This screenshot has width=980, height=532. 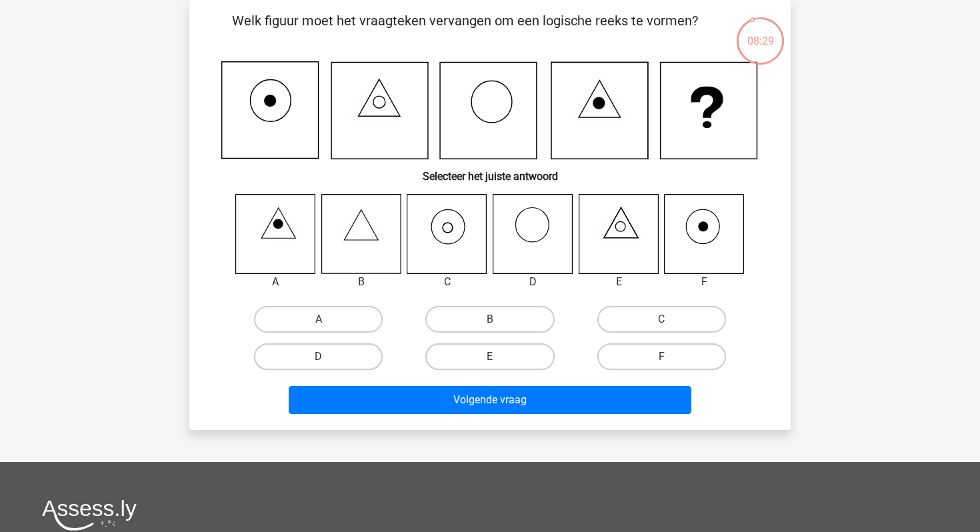 I want to click on label: D, so click(x=318, y=357).